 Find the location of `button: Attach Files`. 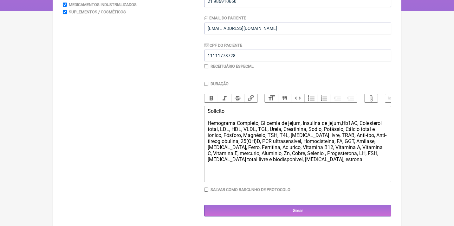

button: Attach Files is located at coordinates (372, 98).